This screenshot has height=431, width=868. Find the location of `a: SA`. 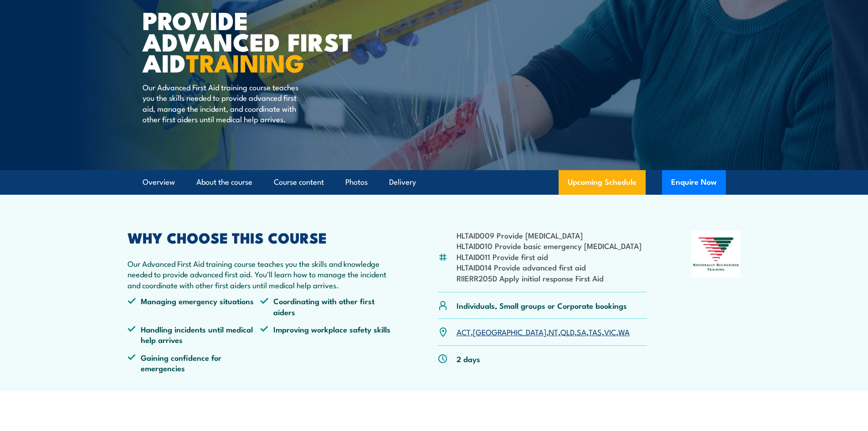

a: SA is located at coordinates (582, 331).